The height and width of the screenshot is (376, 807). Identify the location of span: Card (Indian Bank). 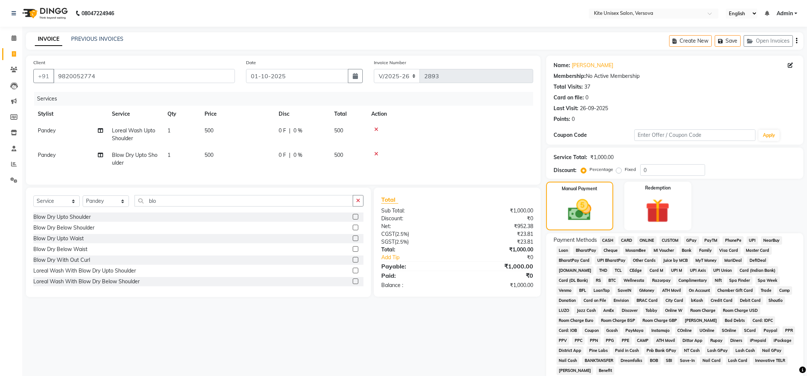
(758, 270).